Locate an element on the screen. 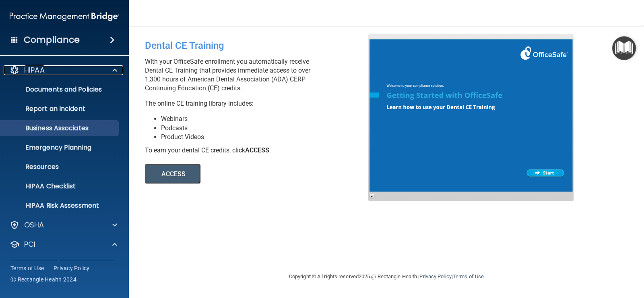 This screenshot has width=644, height=298. p: Report an Incident is located at coordinates (60, 108).